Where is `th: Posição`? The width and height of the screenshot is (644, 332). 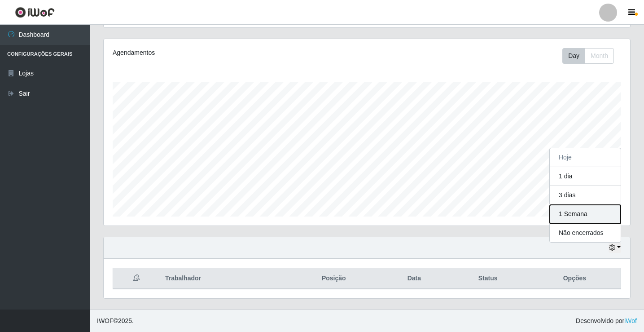
th: Posição is located at coordinates (333, 278).